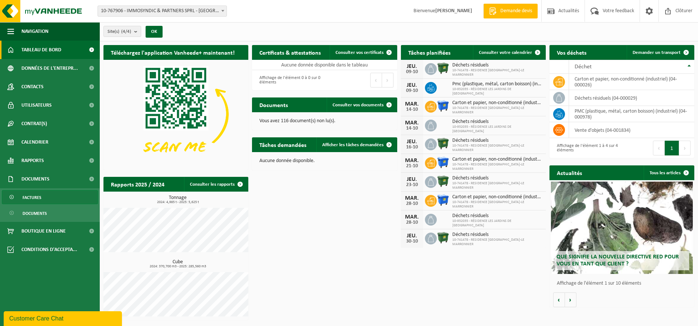  What do you see at coordinates (32, 161) in the screenshot?
I see `span: Rapports` at bounding box center [32, 161].